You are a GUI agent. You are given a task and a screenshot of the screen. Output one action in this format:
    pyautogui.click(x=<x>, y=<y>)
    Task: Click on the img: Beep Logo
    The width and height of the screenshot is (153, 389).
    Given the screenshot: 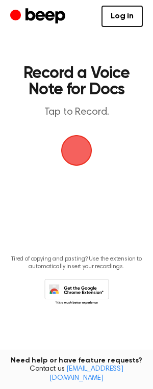 What is the action you would take?
    pyautogui.click(x=76, y=150)
    